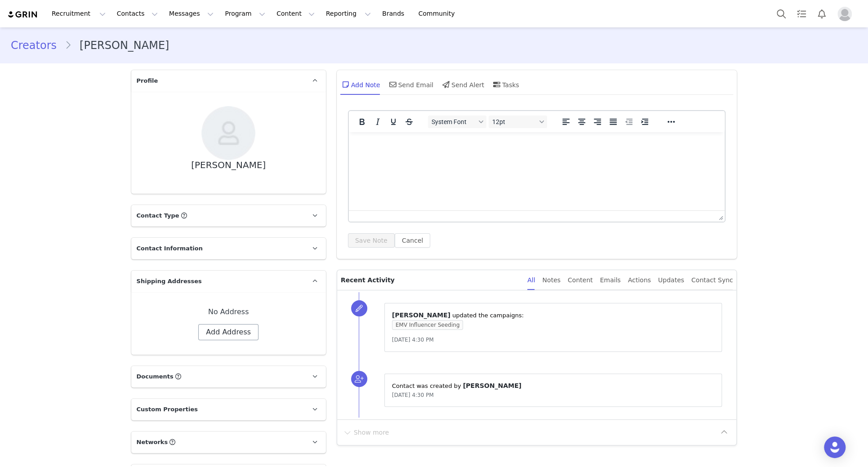 This screenshot has width=868, height=467. Describe the element at coordinates (349, 13) in the screenshot. I see `button: Reporting` at that location.